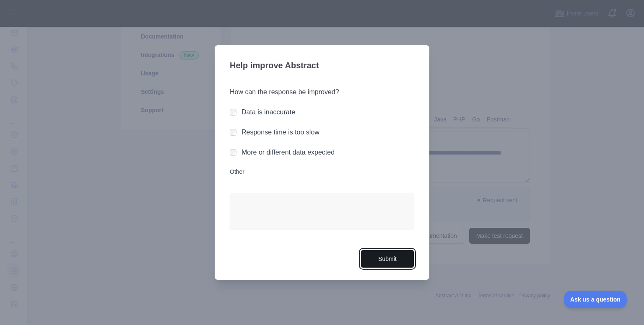 This screenshot has height=325, width=644. I want to click on h3: Help improve Abstract, so click(322, 66).